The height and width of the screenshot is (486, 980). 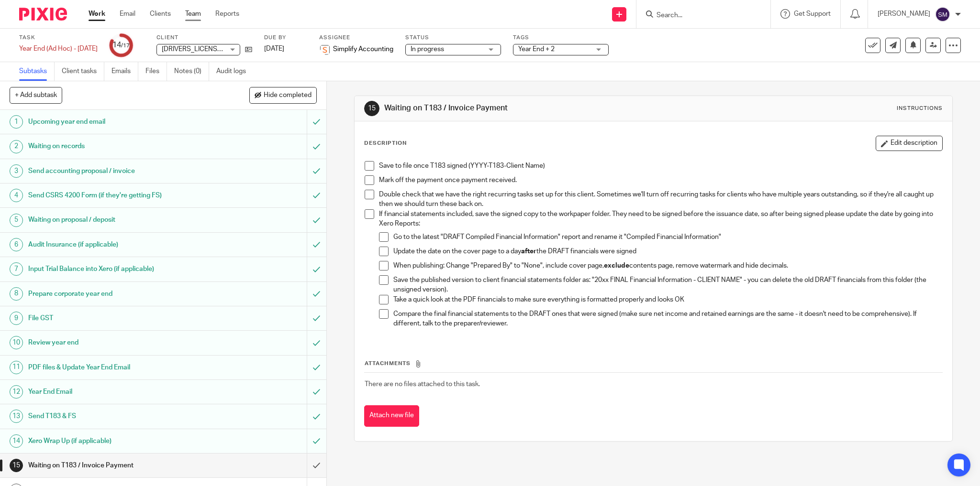 What do you see at coordinates (661, 180) in the screenshot?
I see `p: Mark off the payment once payment received.` at bounding box center [661, 180].